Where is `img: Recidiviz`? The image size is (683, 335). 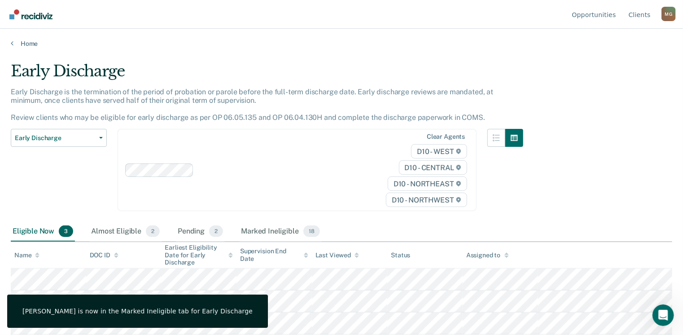 img: Recidiviz is located at coordinates (31, 14).